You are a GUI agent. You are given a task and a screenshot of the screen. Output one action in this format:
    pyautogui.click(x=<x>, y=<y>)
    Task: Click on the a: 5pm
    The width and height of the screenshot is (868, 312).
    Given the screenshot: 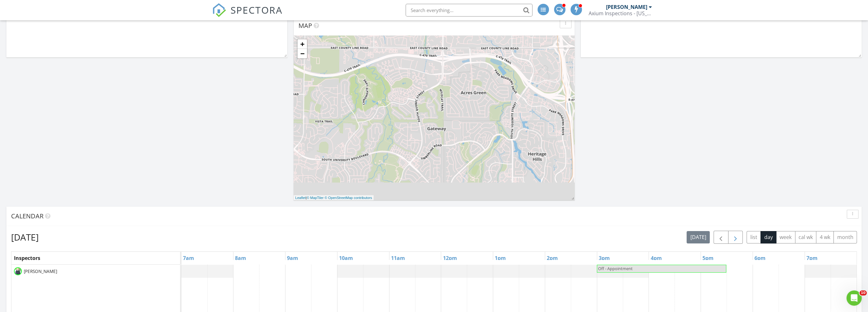 What is the action you would take?
    pyautogui.click(x=708, y=258)
    